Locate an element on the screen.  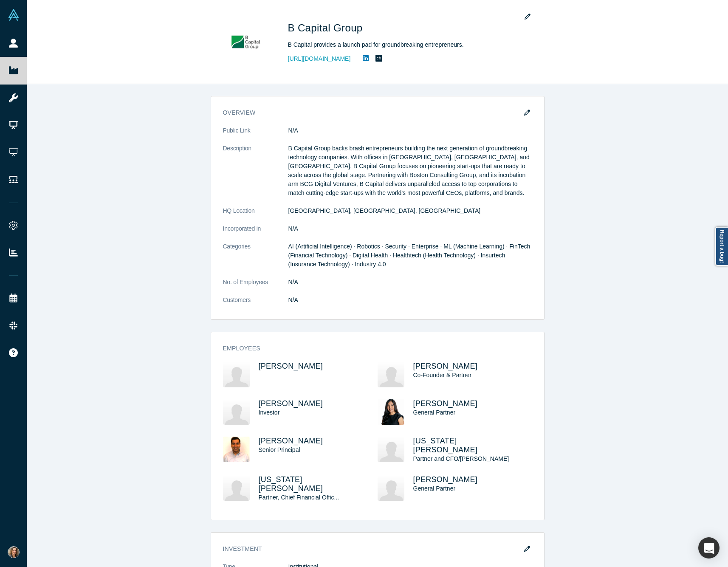
img: Gabe Greenbaum's Profile Image is located at coordinates (236, 375).